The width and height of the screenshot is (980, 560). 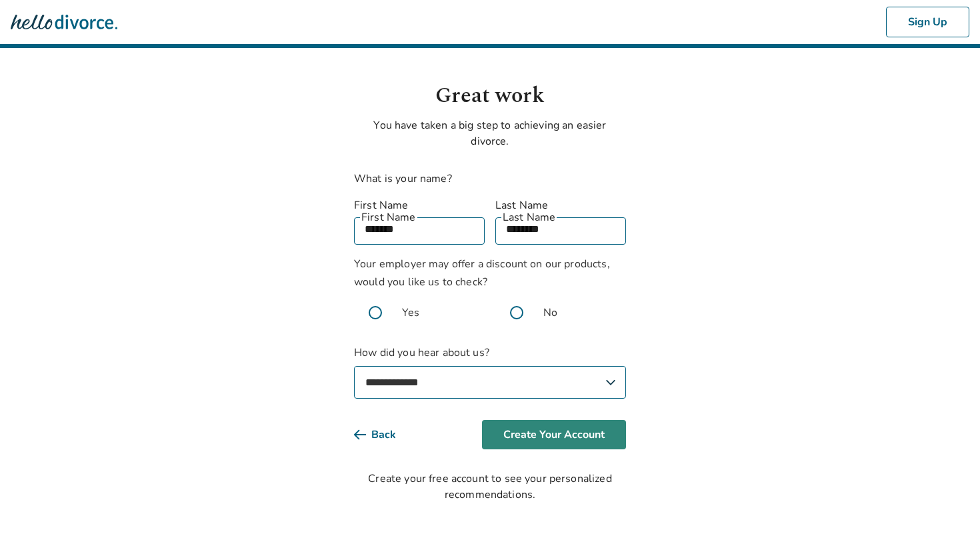 I want to click on span: Yes, so click(x=411, y=312).